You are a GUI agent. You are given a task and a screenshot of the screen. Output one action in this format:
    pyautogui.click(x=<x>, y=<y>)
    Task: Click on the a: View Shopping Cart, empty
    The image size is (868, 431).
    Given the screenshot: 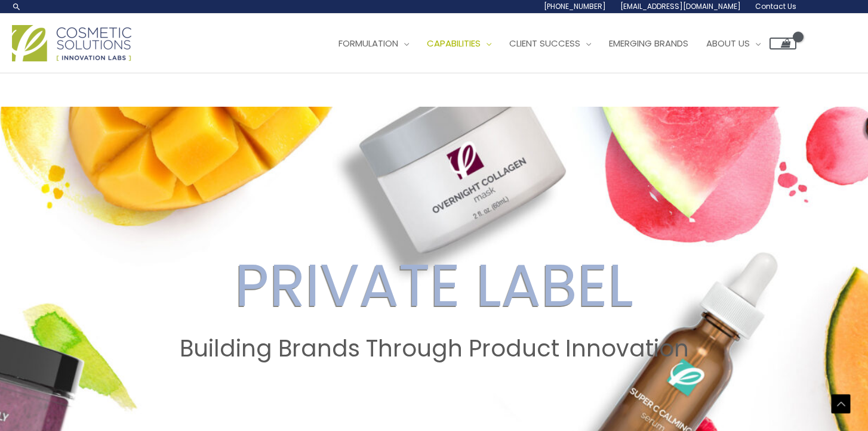 What is the action you would take?
    pyautogui.click(x=783, y=44)
    